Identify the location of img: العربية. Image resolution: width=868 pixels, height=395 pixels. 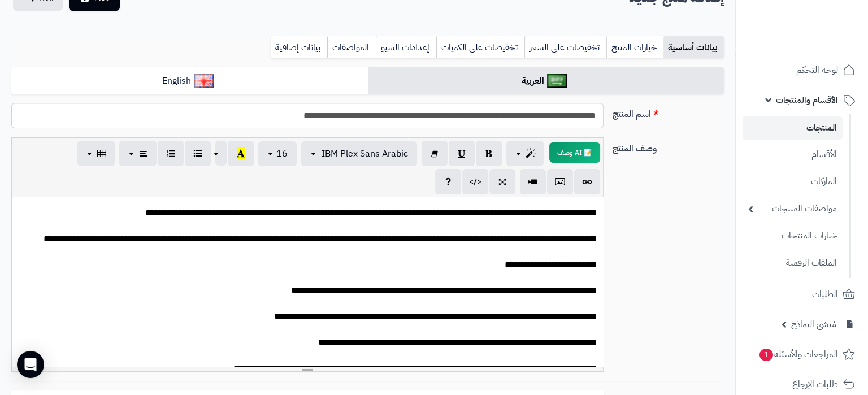
(557, 81).